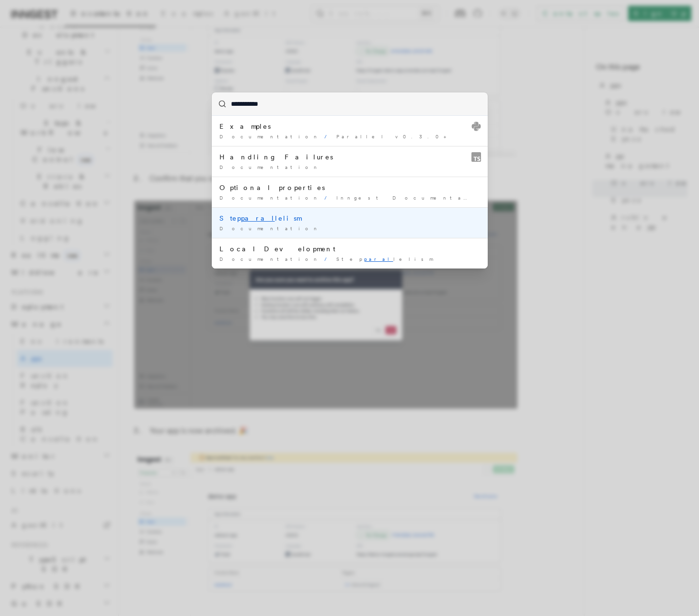 The image size is (699, 616). Describe the element at coordinates (350, 188) in the screenshot. I see `div: Optional properties` at that location.